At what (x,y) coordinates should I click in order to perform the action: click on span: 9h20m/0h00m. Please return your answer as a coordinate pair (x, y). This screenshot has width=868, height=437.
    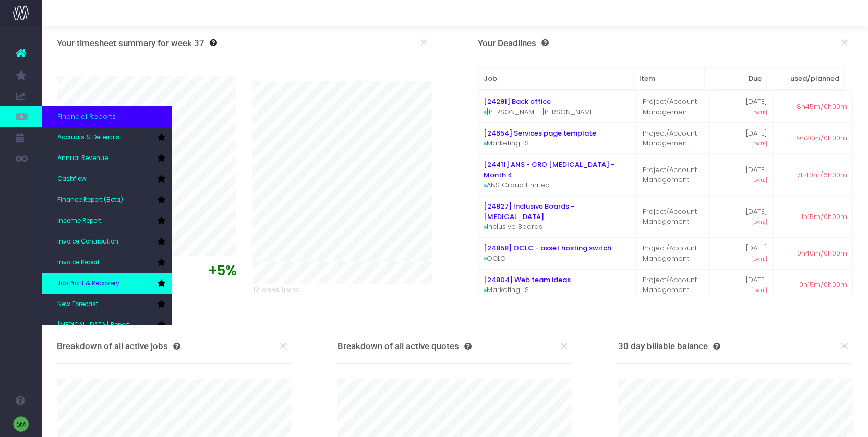
    Looking at the image, I should click on (821, 138).